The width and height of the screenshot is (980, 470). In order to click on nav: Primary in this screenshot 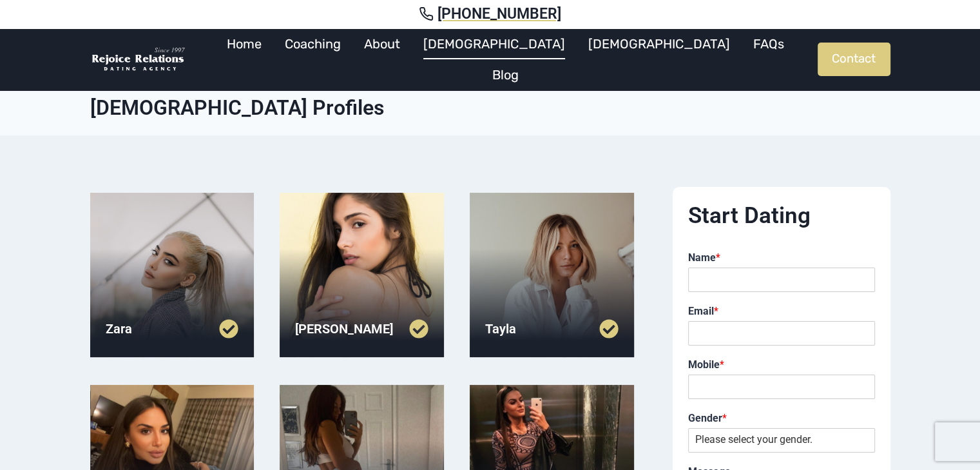, I will do `click(506, 59)`.